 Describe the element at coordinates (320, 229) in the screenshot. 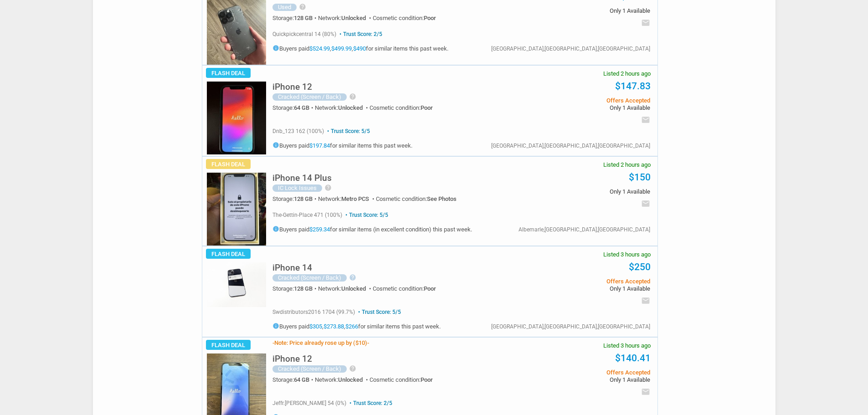

I see `a: $259.34` at that location.